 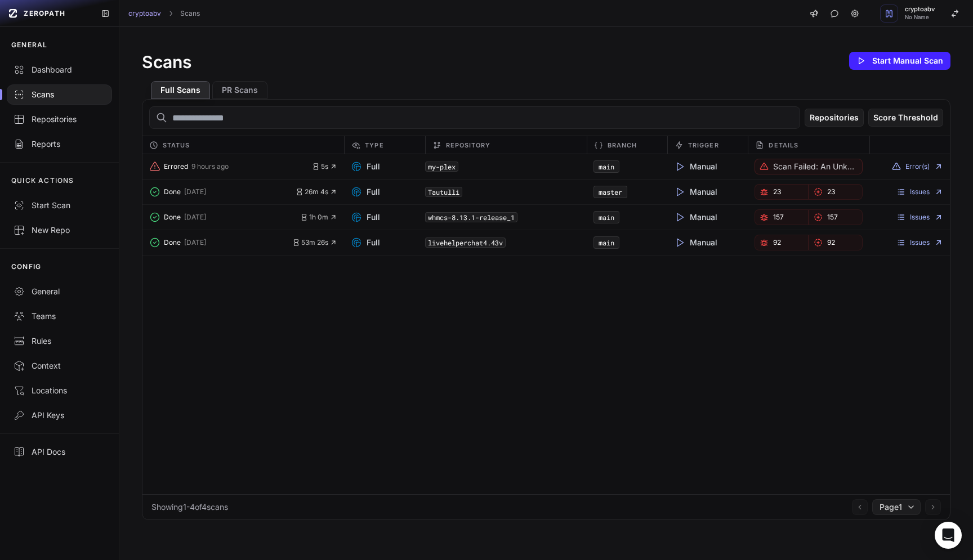 What do you see at coordinates (468, 145) in the screenshot?
I see `span: Repository` at bounding box center [468, 145].